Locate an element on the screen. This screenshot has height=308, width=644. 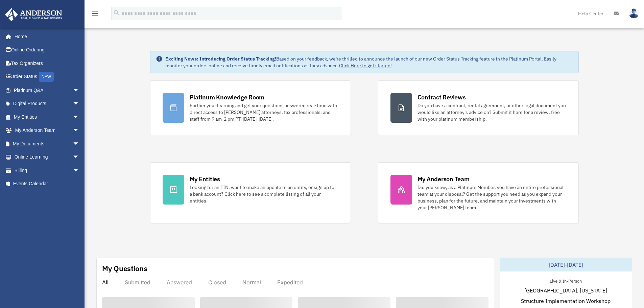
img: User Pic is located at coordinates (634, 13).